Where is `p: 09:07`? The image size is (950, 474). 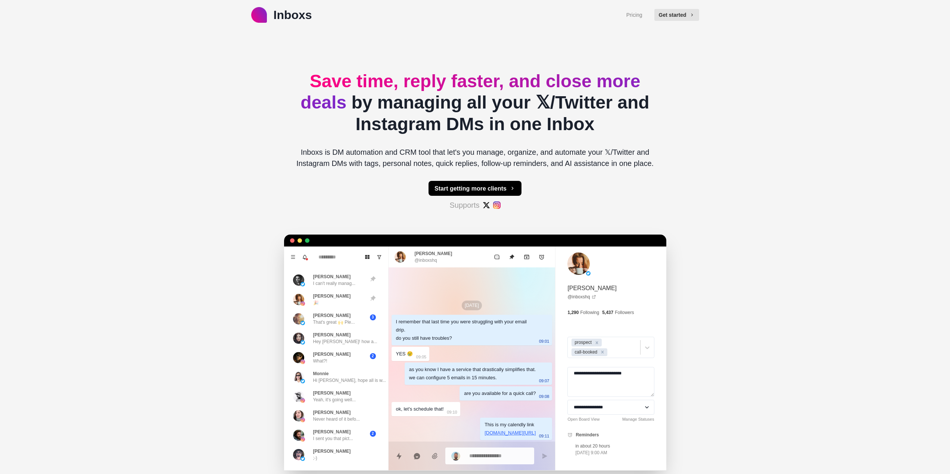 p: 09:07 is located at coordinates (544, 381).